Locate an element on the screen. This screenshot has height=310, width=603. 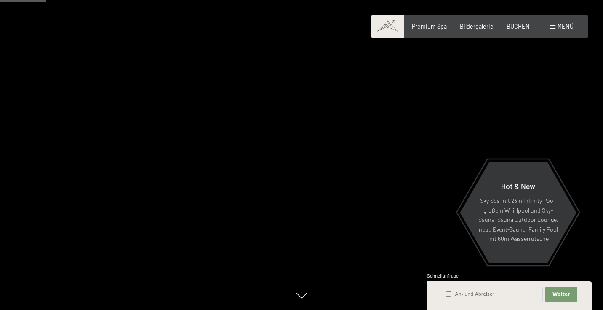
p: Sky Spa mit 23m Infinity Pool, großem Whirlpool und Sky-Sauna, Sauna Outdoor Lounge, neue Event-S... is located at coordinates (518, 220).